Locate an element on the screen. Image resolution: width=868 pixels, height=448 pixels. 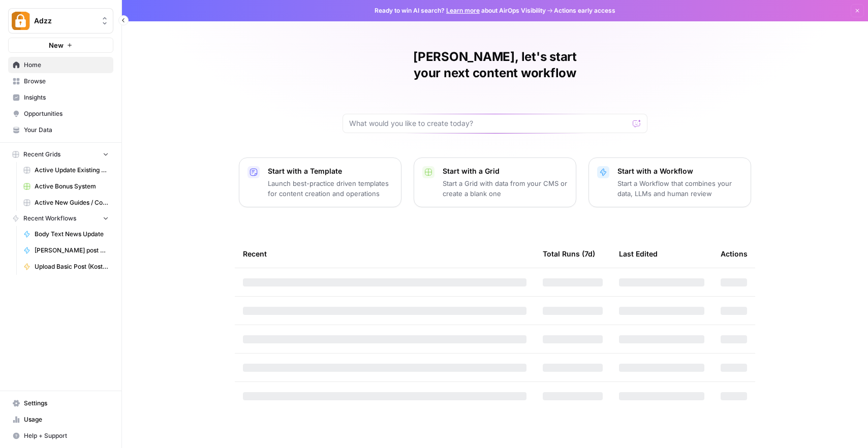
a: Learn more is located at coordinates (463, 10).